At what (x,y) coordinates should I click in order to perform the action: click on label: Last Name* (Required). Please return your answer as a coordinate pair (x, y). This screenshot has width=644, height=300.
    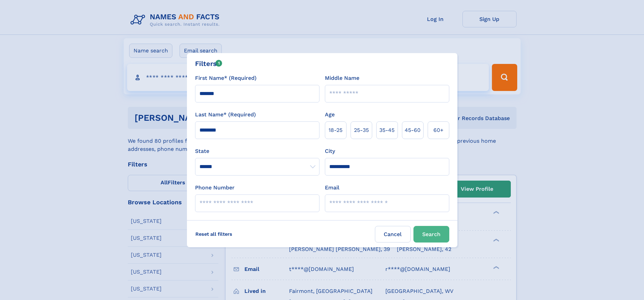
    Looking at the image, I should click on (225, 114).